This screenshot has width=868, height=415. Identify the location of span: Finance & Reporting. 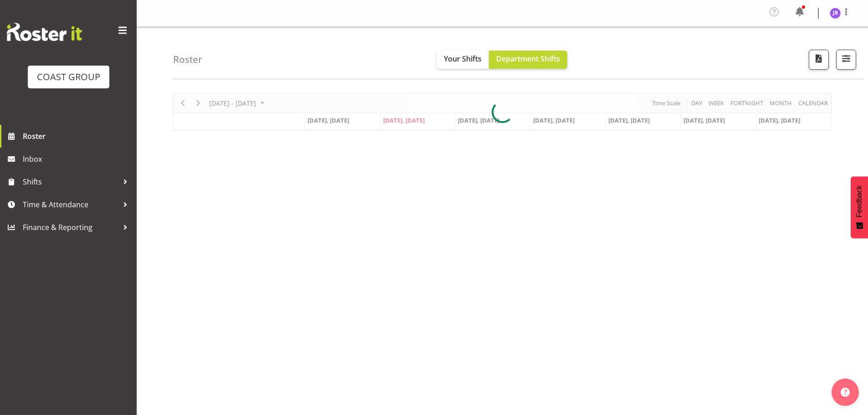
(71, 227).